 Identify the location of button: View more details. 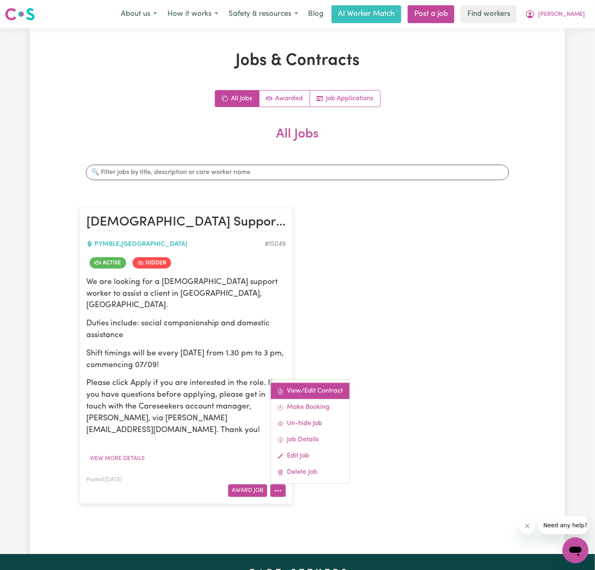
(117, 458).